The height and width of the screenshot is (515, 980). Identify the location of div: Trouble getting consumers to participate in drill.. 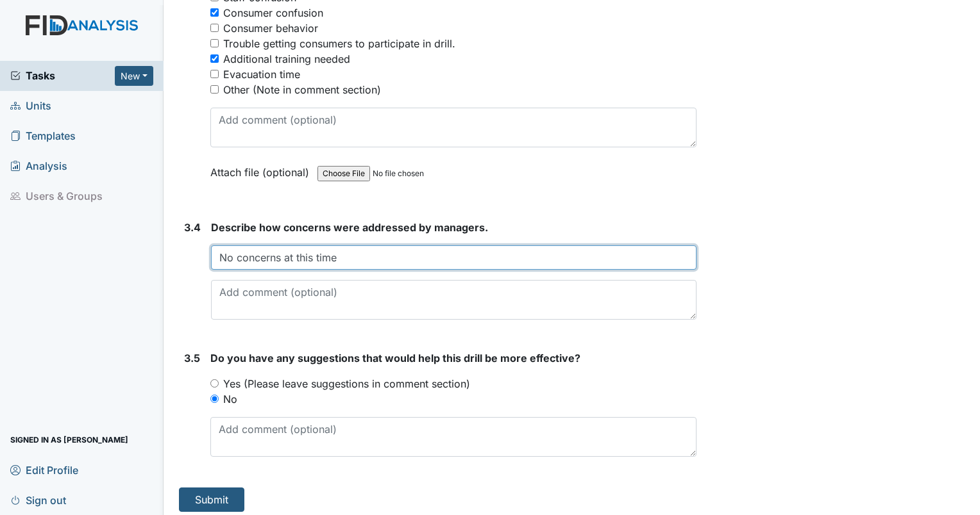
(339, 43).